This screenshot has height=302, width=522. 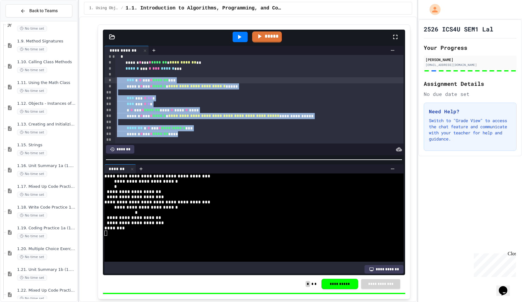 I want to click on span: 1.20. Multiple Choice Exercises for Unit 1a (1.1-1.6), so click(x=46, y=249).